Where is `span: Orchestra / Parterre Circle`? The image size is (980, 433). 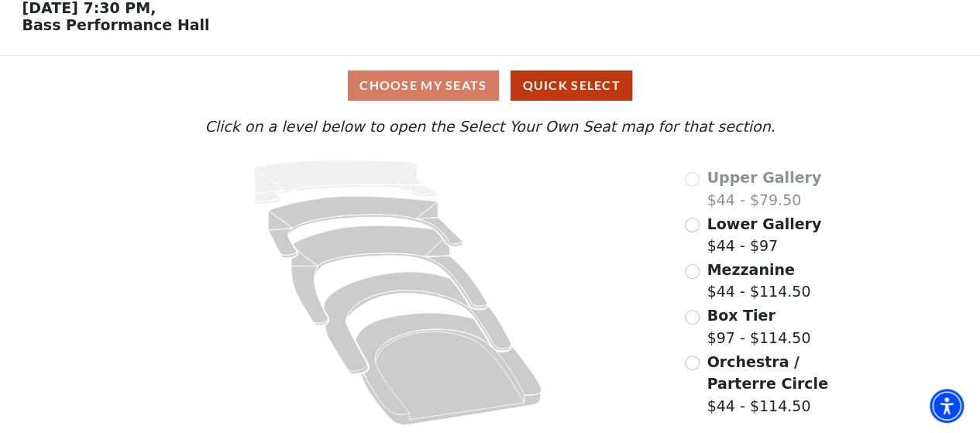 span: Orchestra / Parterre Circle is located at coordinates (767, 372).